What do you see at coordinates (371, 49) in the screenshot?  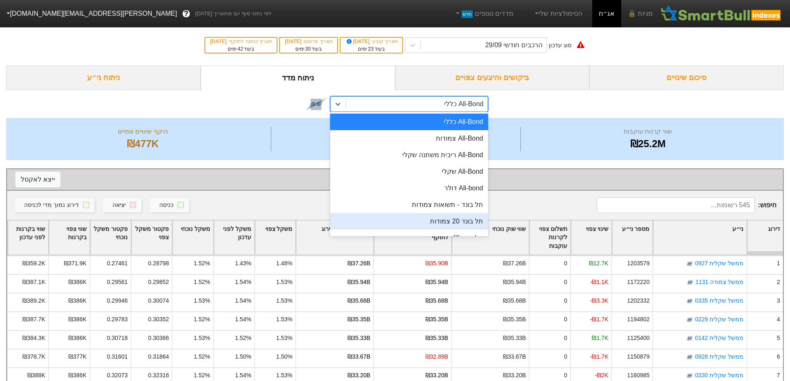 I see `div: בעוד ימים` at bounding box center [371, 49].